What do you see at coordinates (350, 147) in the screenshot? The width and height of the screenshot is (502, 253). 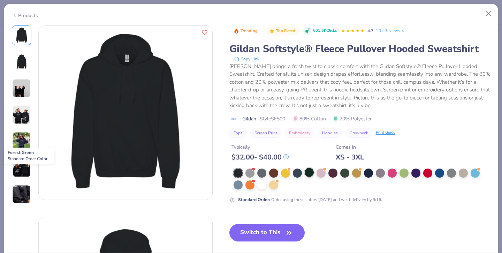 I see `div: Comes In` at bounding box center [350, 147].